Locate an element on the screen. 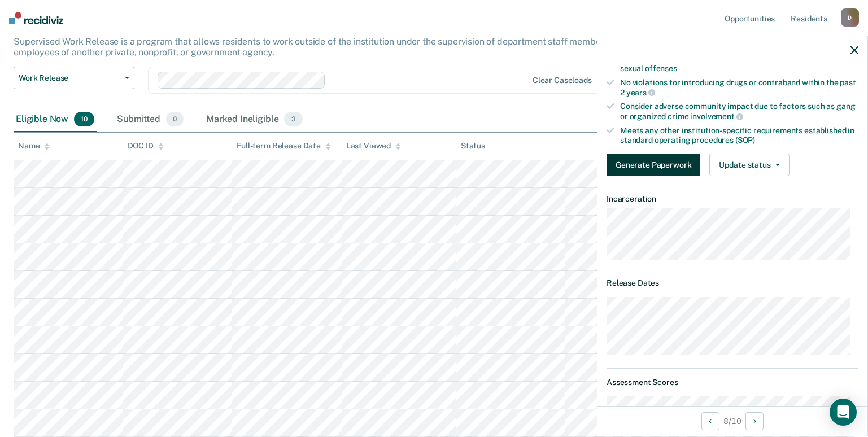 The image size is (868, 437). span: years is located at coordinates (640, 93).